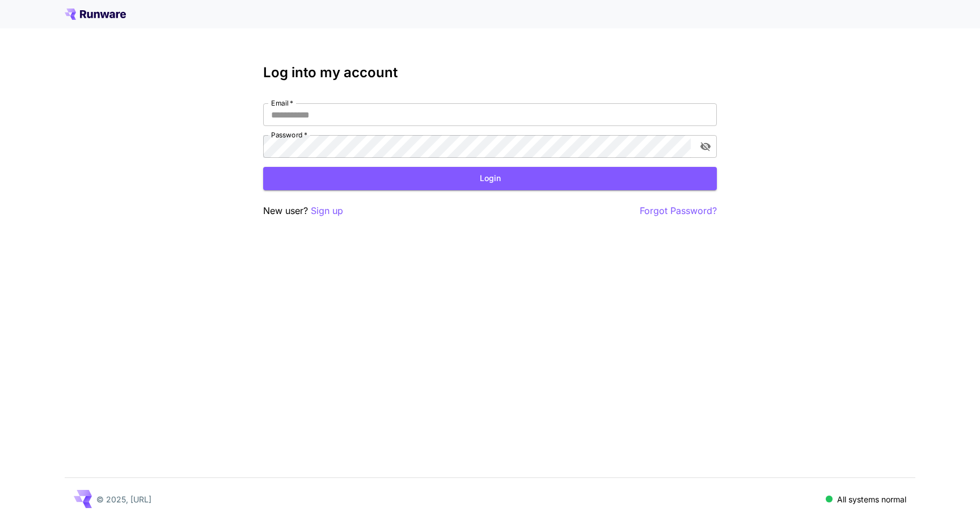  What do you see at coordinates (303, 211) in the screenshot?
I see `p: New user?` at bounding box center [303, 211].